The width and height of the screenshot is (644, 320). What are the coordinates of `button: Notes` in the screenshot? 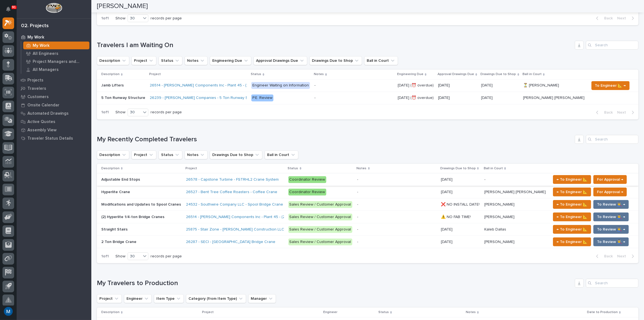 It's located at (196, 61).